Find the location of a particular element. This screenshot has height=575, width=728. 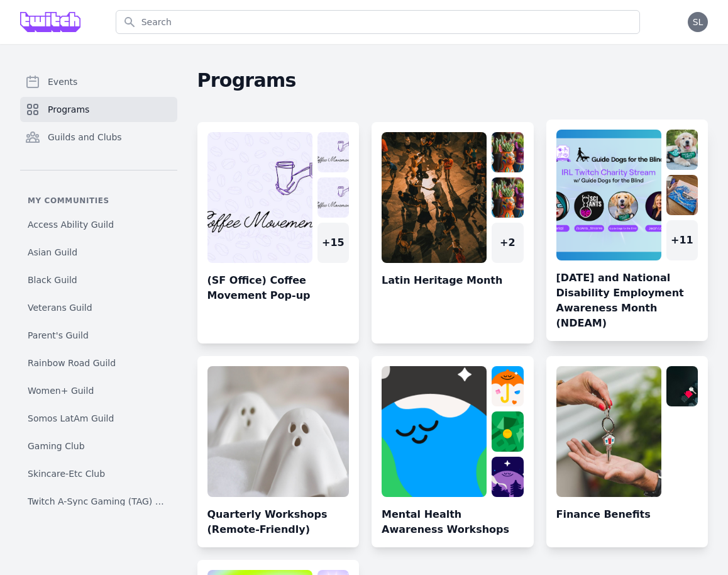

span: Women+ Guild is located at coordinates (61, 390).